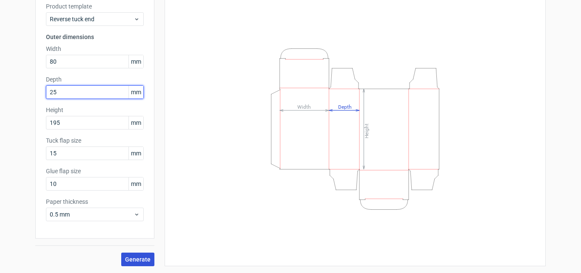 This screenshot has width=581, height=273. Describe the element at coordinates (138, 260) in the screenshot. I see `button: Generate` at that location.